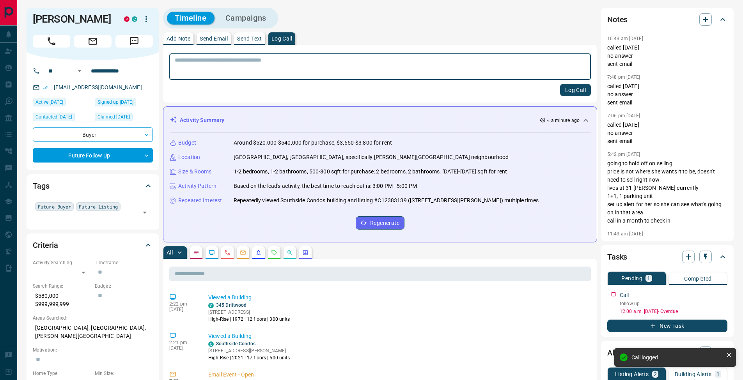 The height and width of the screenshot is (380, 743). I want to click on h2: Tags, so click(41, 186).